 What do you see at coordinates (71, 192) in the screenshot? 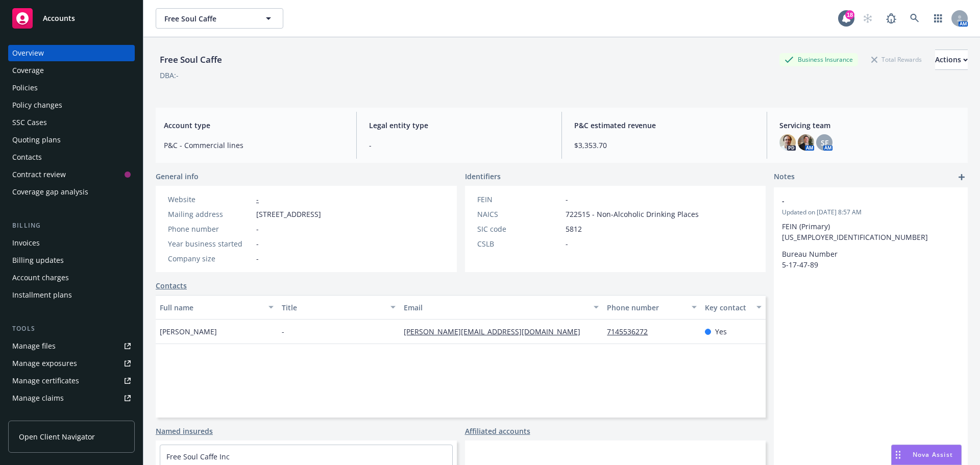
I see `a: Coverage gap analysis` at bounding box center [71, 192].